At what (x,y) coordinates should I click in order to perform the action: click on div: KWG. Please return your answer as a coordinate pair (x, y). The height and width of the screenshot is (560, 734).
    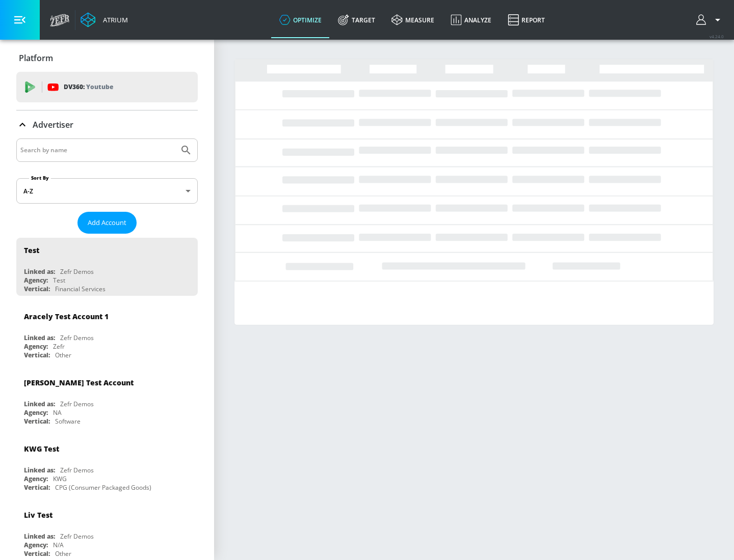
    Looking at the image, I should click on (60, 479).